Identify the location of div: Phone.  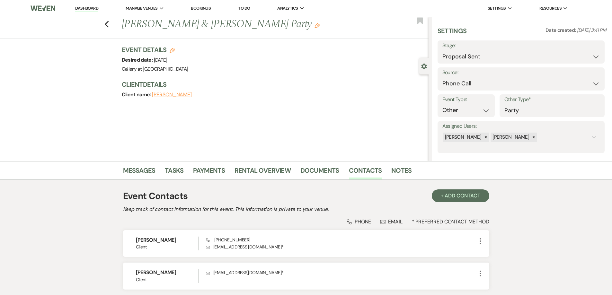
(359, 222).